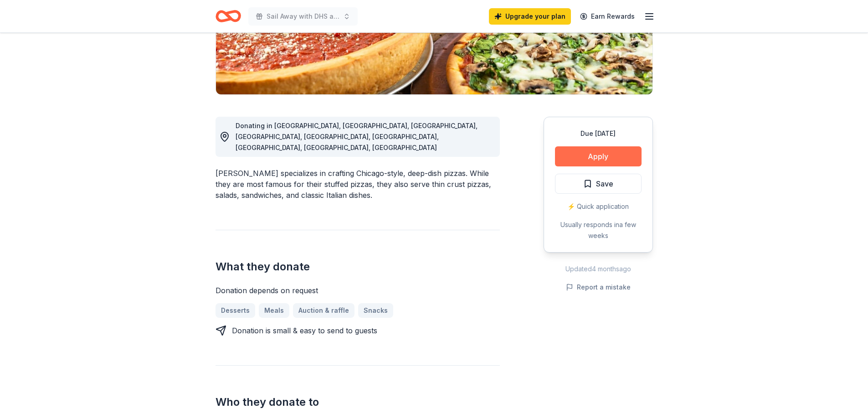  I want to click on h2: Who they donate to, so click(358, 402).